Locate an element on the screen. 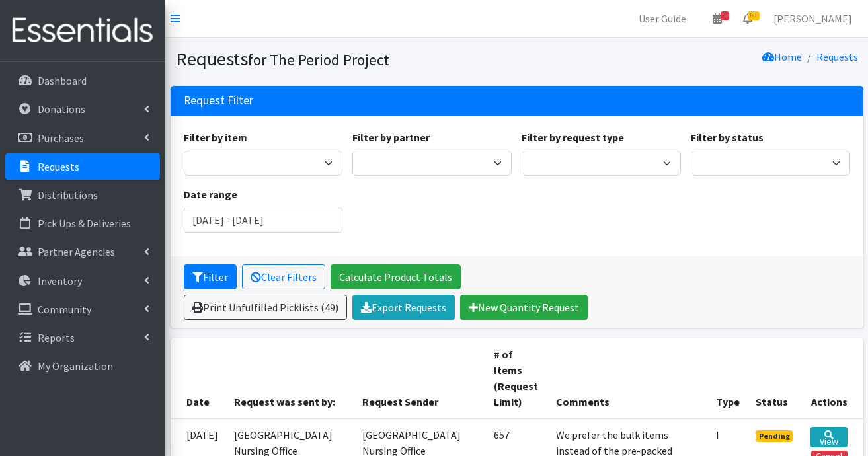 The height and width of the screenshot is (456, 868). a: Dashboard is located at coordinates (83, 81).